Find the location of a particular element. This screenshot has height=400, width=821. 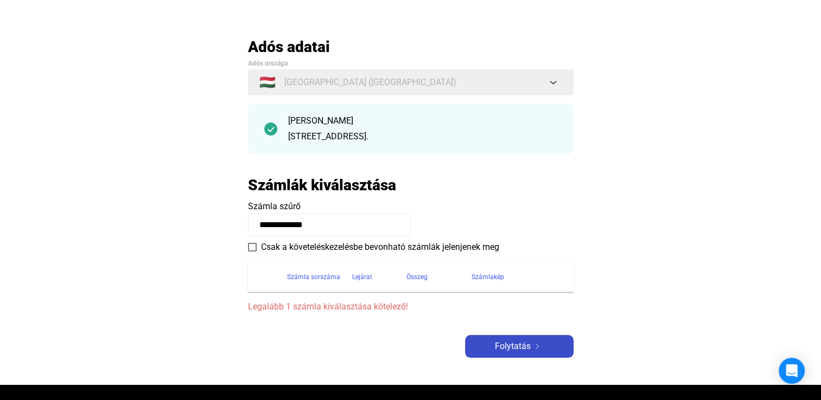

img: checkmark-darker-green-circle is located at coordinates (271, 129).